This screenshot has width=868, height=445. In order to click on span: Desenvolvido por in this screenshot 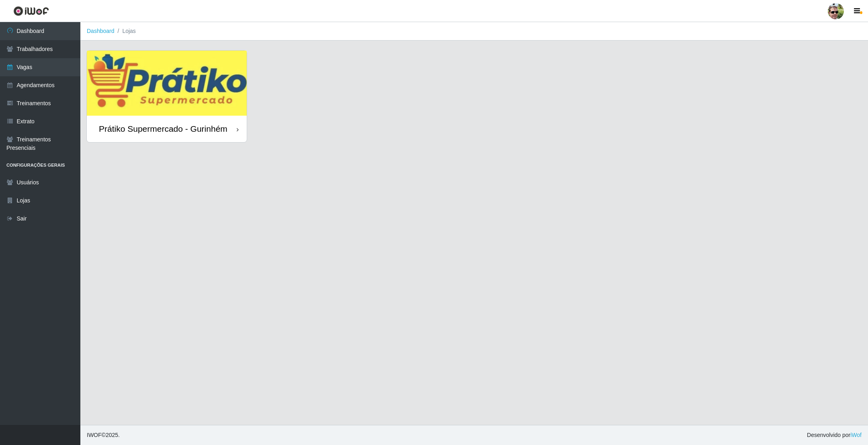, I will do `click(834, 435)`.